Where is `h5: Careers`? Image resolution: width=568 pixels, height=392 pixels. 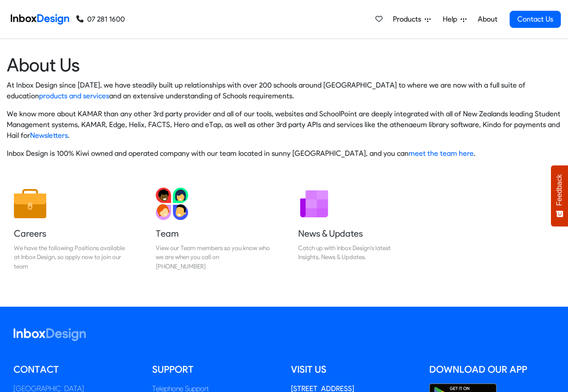
h5: Careers is located at coordinates (71, 234).